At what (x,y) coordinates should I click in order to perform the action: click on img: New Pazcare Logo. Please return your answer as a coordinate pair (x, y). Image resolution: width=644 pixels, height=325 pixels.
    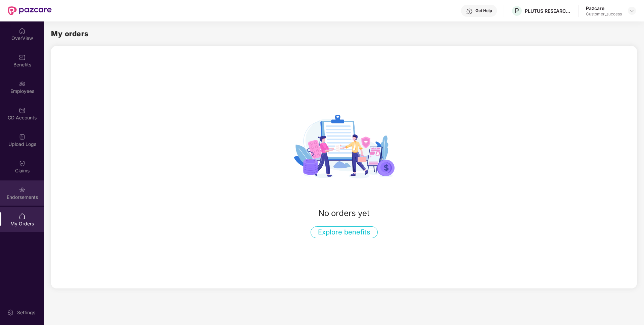
    Looking at the image, I should click on (30, 11).